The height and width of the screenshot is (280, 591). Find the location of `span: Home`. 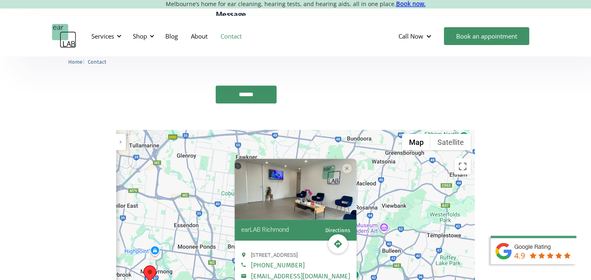

span: Home is located at coordinates (75, 62).